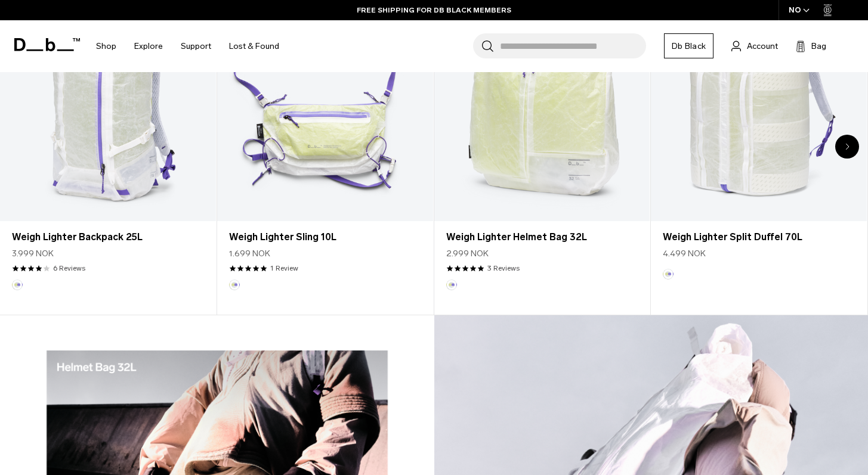 The height and width of the screenshot is (475, 868). I want to click on a: 1 reviews, so click(284, 268).